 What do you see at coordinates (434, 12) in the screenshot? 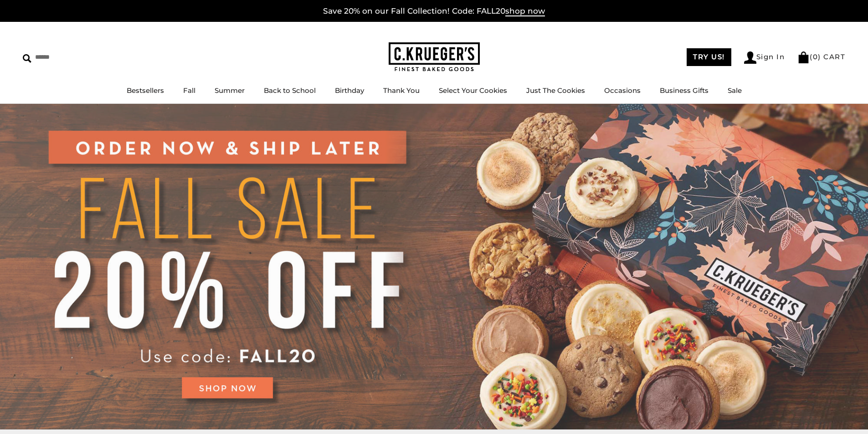
I see `a: Save 20% on our Fall Collection! Code: FALL20shop now` at bounding box center [434, 12].